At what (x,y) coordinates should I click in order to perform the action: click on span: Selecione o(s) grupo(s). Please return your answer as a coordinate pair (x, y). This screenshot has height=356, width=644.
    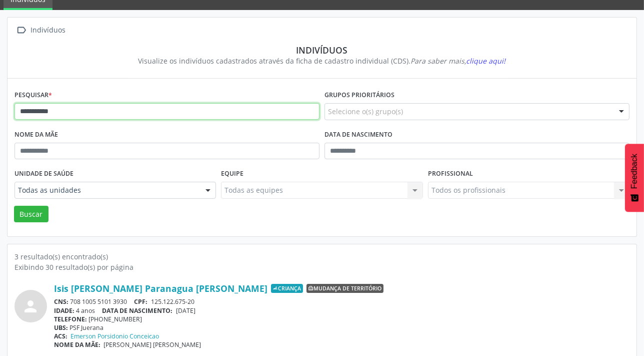
    Looking at the image, I should click on (366, 111).